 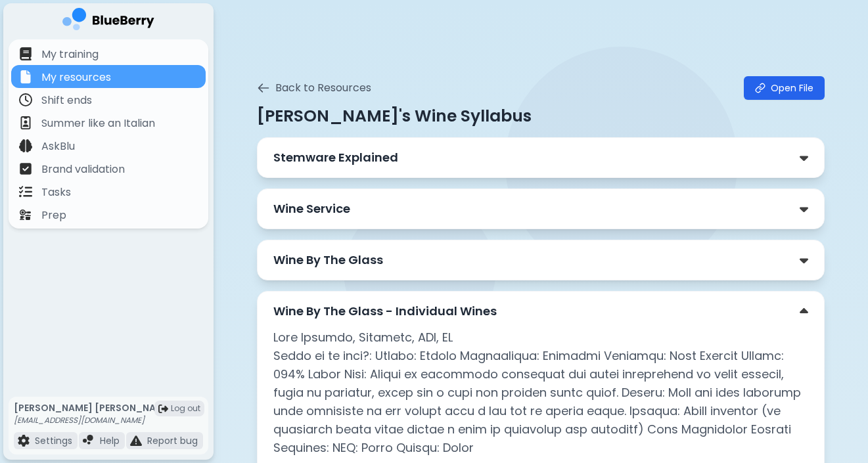 What do you see at coordinates (98, 124) in the screenshot?
I see `p: Summer like an Italian` at bounding box center [98, 124].